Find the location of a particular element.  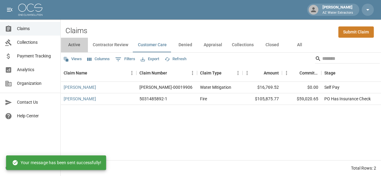

button: Select columns is located at coordinates (99, 59).